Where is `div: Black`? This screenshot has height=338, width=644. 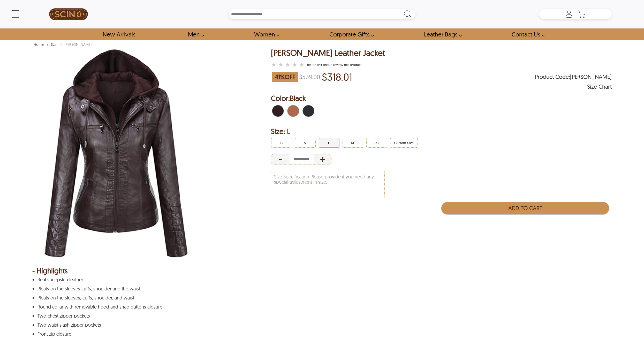
div: Black is located at coordinates (308, 111).